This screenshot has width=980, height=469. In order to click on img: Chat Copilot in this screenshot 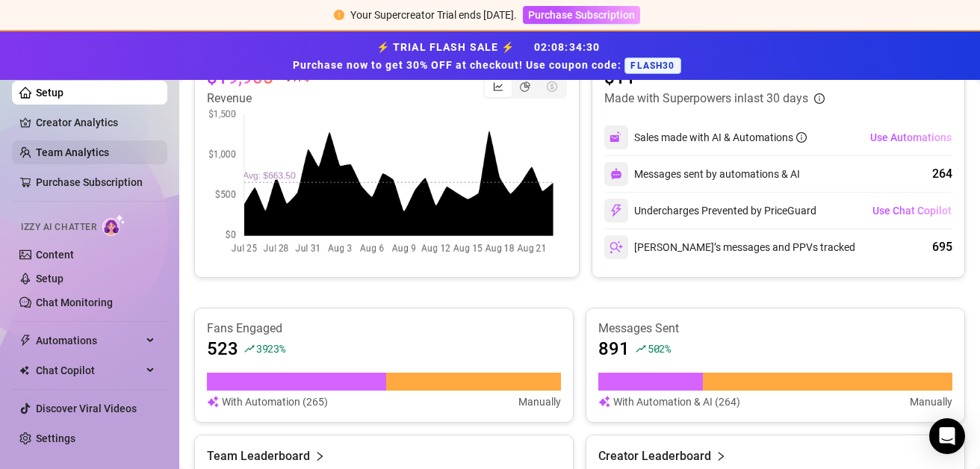, I will do `click(24, 371)`.